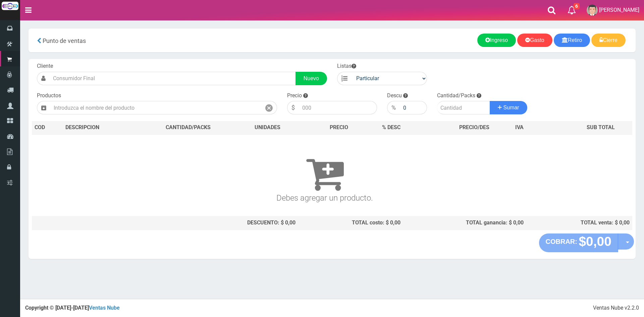  Describe the element at coordinates (464, 223) in the screenshot. I see `div: TOTAL ganancia: $ 0,00` at that location.